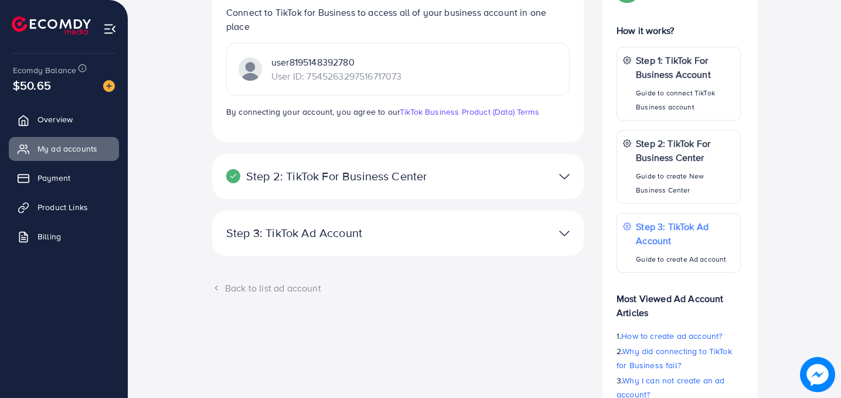 The image size is (841, 398). Describe the element at coordinates (64, 237) in the screenshot. I see `a: Billing` at that location.